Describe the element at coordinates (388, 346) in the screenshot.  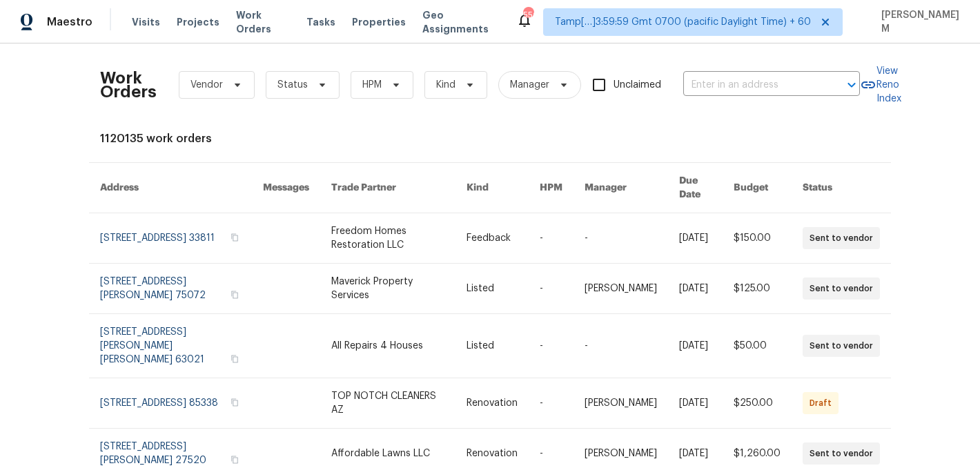
I see `td: All Repairs 4 Houses` at that location.